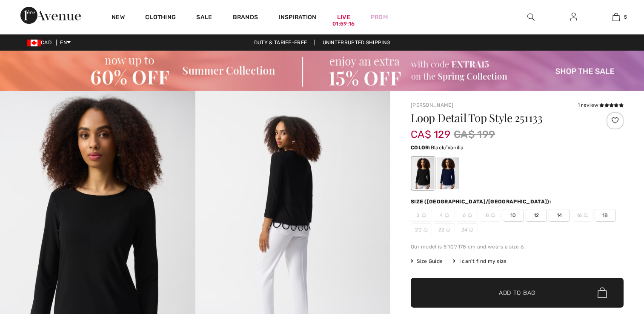  What do you see at coordinates (427, 261) in the screenshot?
I see `span: Size Guide` at bounding box center [427, 261].